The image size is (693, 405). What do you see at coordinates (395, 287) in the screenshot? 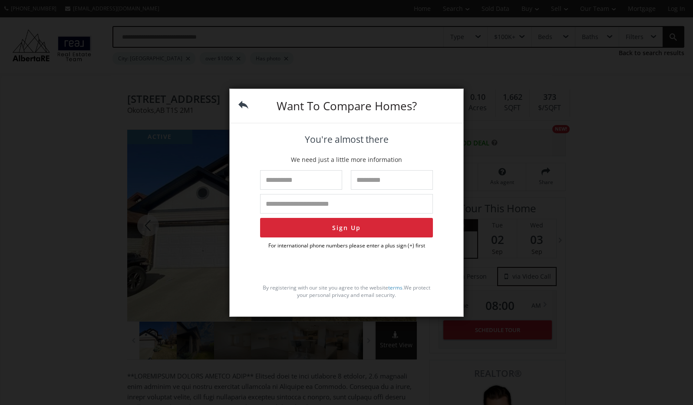
I see `a: terms` at bounding box center [395, 287].